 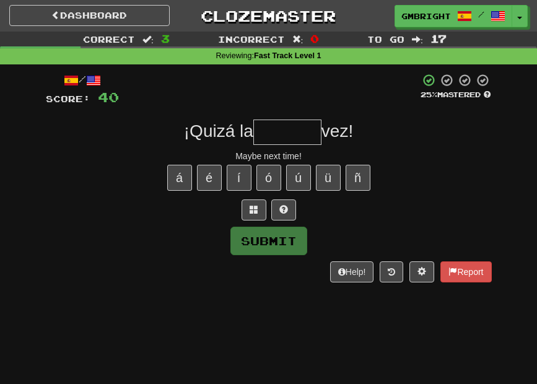 What do you see at coordinates (89, 15) in the screenshot?
I see `a: Dashboard` at bounding box center [89, 15].